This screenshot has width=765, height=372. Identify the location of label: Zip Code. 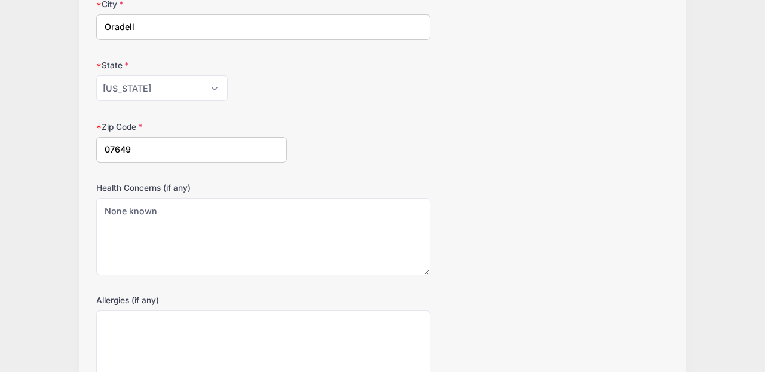
(191, 127).